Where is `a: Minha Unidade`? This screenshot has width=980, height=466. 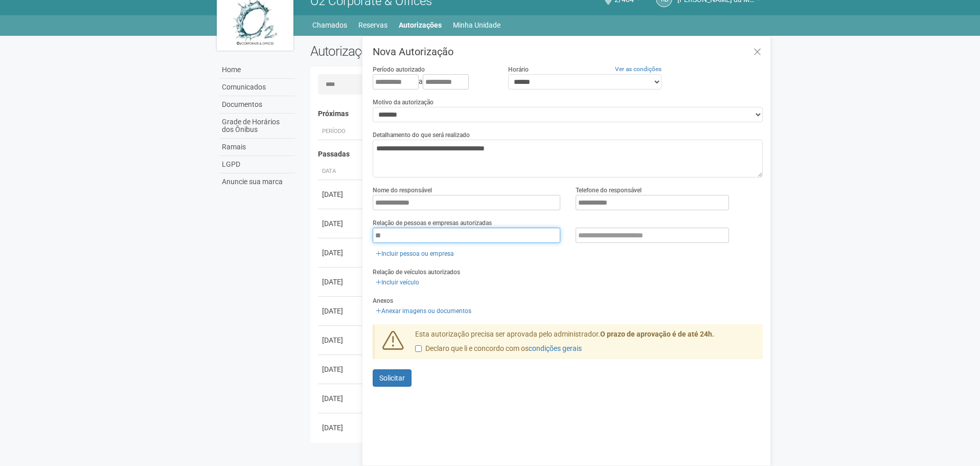 a: Minha Unidade is located at coordinates (476, 25).